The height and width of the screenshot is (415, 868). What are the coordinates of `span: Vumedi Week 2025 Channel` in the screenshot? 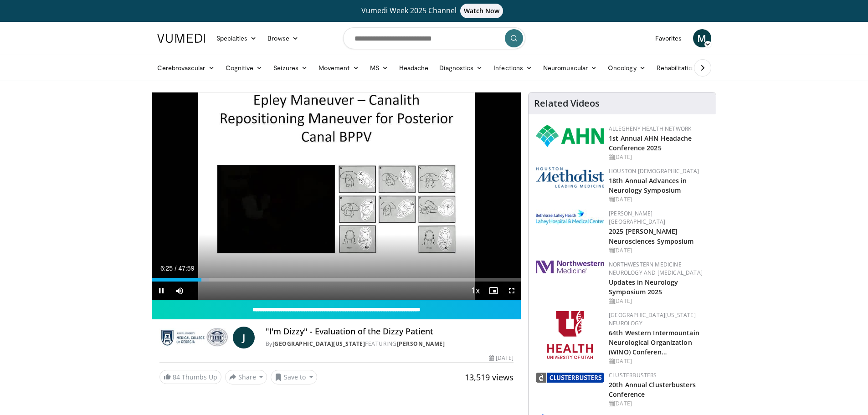 It's located at (434, 11).